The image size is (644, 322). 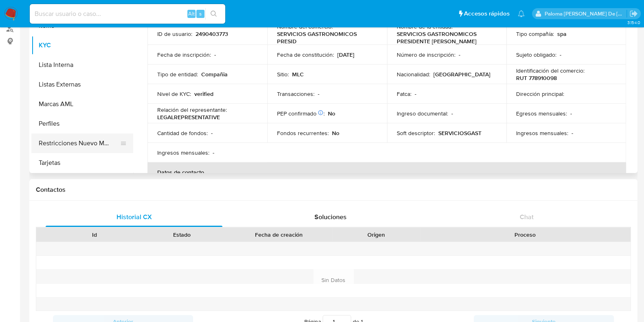 I want to click on p: Sitio :, so click(x=283, y=74).